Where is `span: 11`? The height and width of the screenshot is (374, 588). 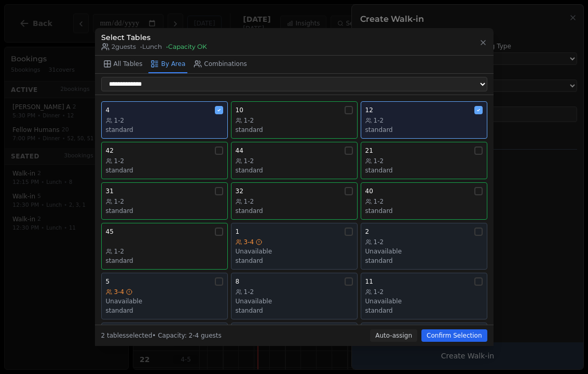 span: 11 is located at coordinates (369, 282).